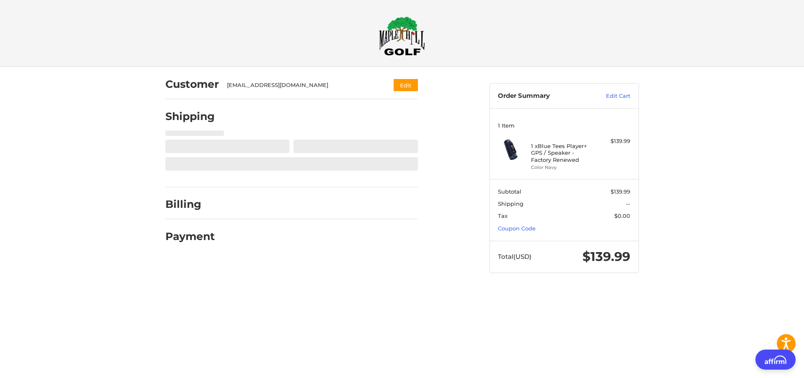 This screenshot has height=378, width=804. I want to click on span: Shipping, so click(510, 204).